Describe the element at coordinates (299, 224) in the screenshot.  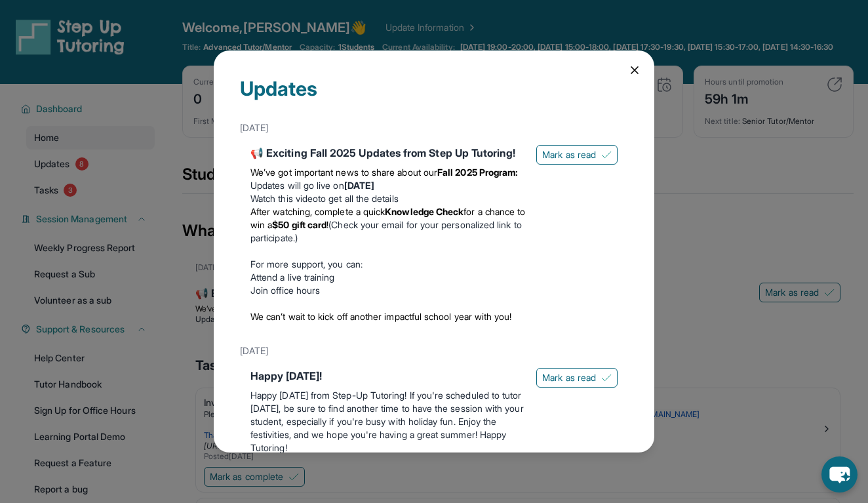
I see `strong: $50 gift card` at that location.